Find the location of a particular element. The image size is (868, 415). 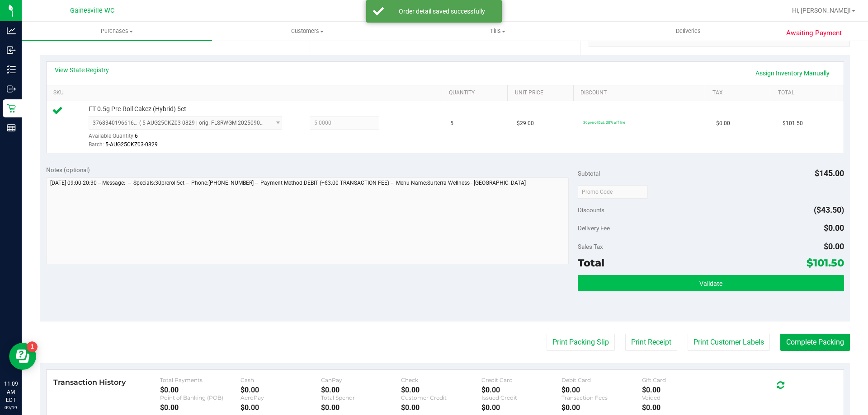

button: Print Packing Slip is located at coordinates (581, 342).